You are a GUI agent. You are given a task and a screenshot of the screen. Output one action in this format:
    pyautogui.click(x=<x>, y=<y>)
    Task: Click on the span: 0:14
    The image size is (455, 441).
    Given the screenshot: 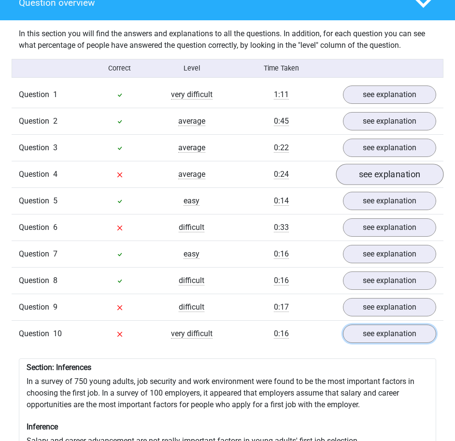 What is the action you would take?
    pyautogui.click(x=281, y=201)
    